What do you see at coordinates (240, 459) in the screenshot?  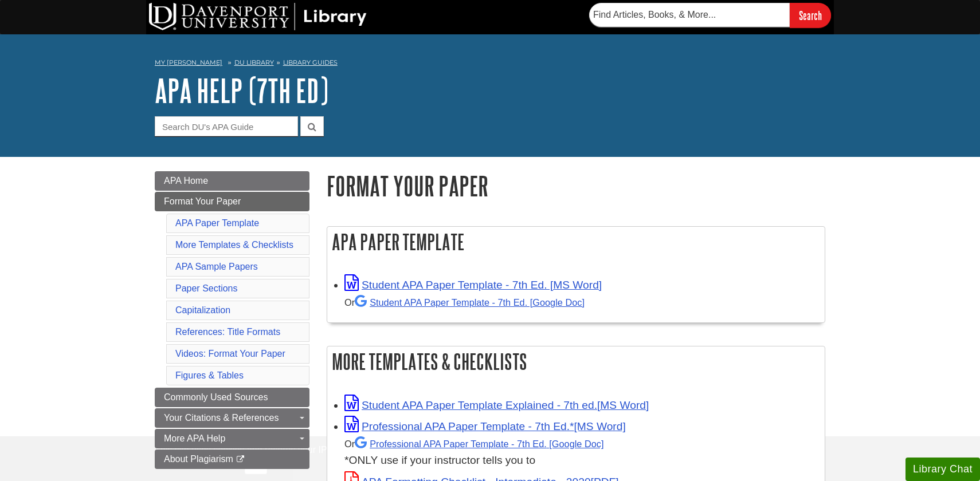 I see `i: This link opens in a new window` at bounding box center [240, 459].